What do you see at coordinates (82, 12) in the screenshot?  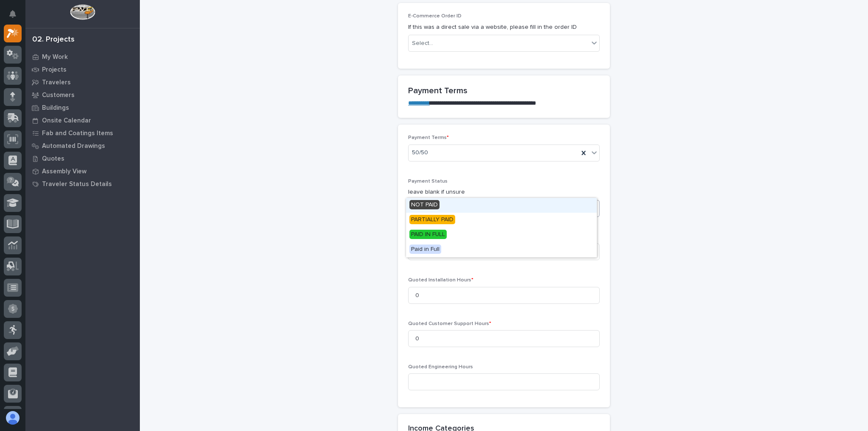 I see `img: Workspace Logo` at bounding box center [82, 12].